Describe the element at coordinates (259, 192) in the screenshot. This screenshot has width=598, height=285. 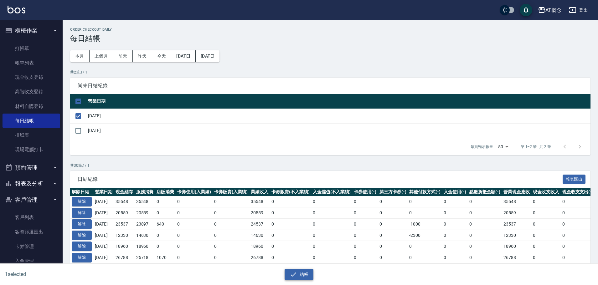
I see `th: 業績收入` at that location.